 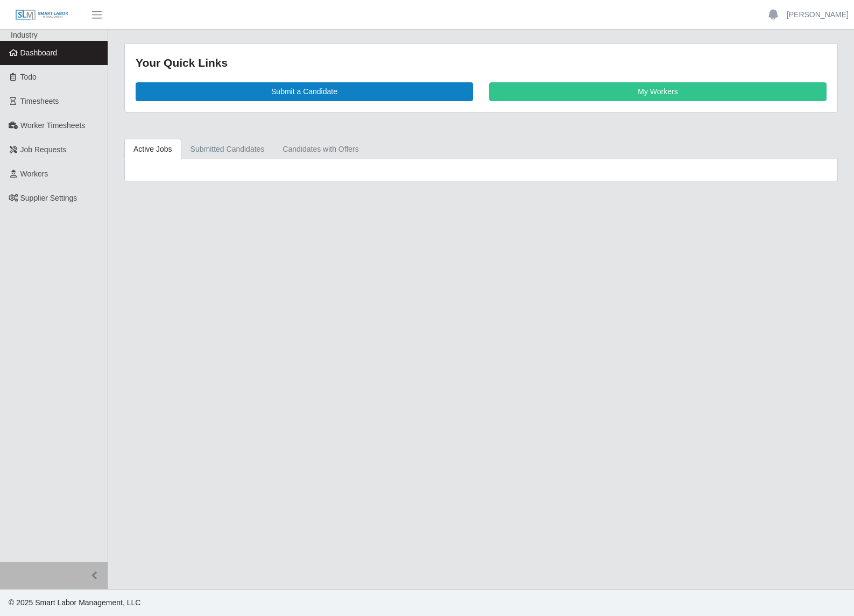 I want to click on span: Timesheets, so click(x=40, y=102).